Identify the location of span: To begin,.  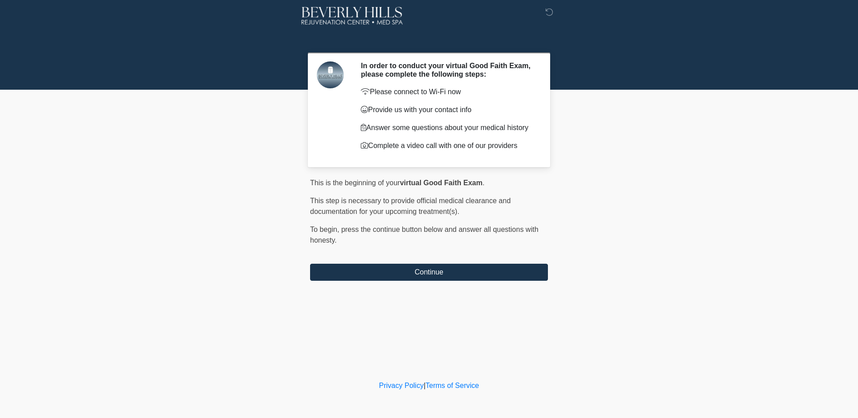
(325, 229).